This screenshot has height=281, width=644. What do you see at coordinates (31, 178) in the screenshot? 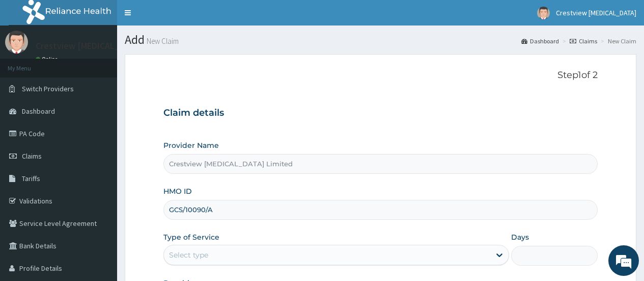
I see `span: Tariffs` at bounding box center [31, 178].